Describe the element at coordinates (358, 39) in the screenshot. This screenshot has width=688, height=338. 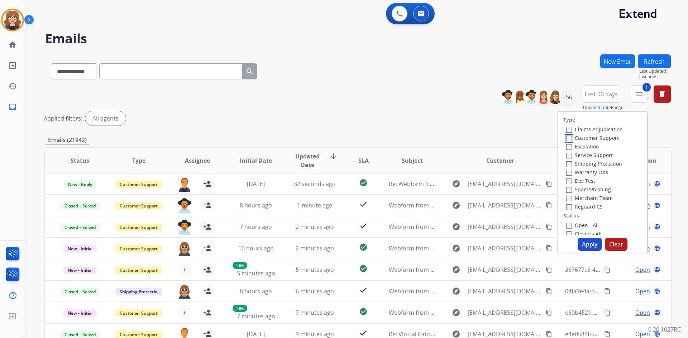
I see `h2: Emails` at that location.